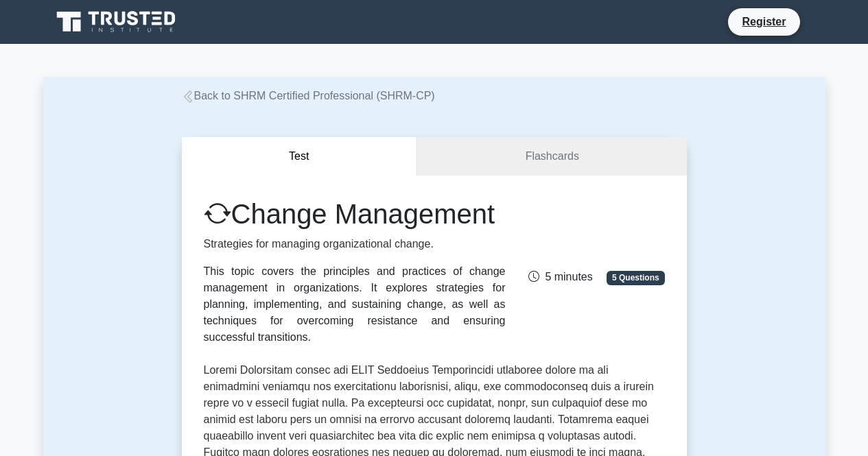  What do you see at coordinates (763, 21) in the screenshot?
I see `a: Register` at bounding box center [763, 21].